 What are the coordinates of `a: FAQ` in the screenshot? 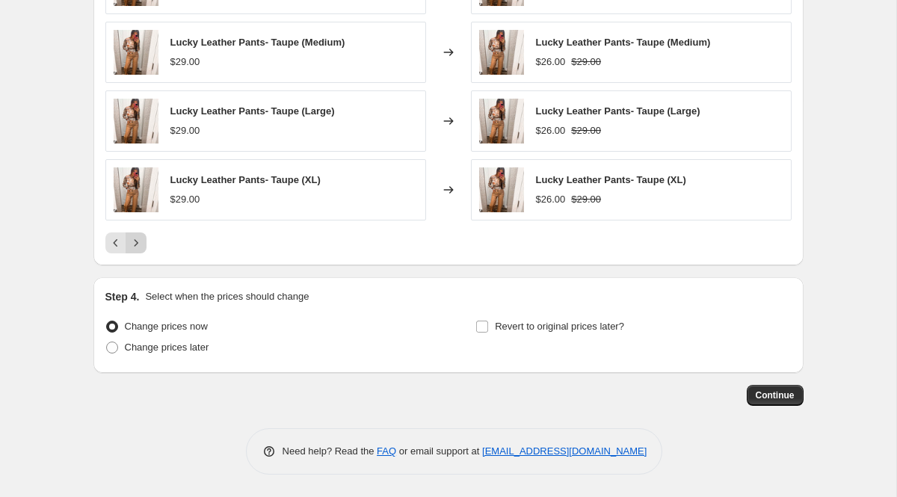 It's located at (387, 451).